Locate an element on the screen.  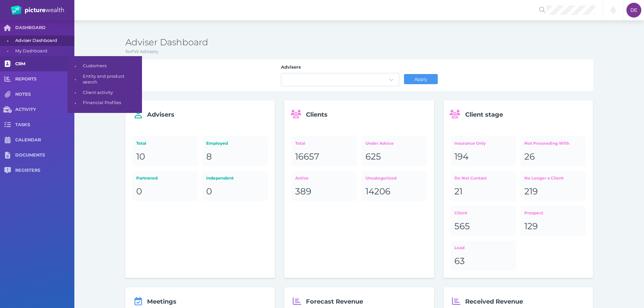
span: CRM is located at coordinates (45, 64).